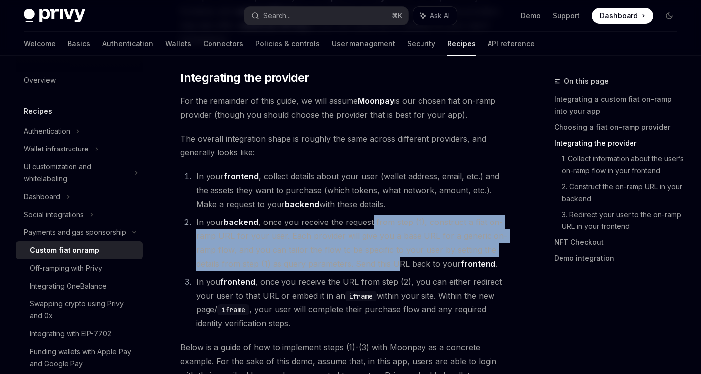  I want to click on span: Dashboard, so click(618, 16).